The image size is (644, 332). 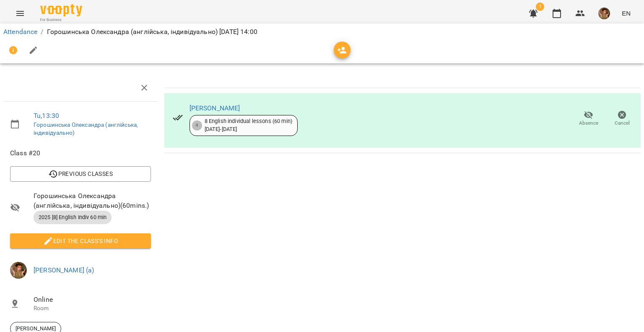 I want to click on button: Previous Classes, so click(x=81, y=174).